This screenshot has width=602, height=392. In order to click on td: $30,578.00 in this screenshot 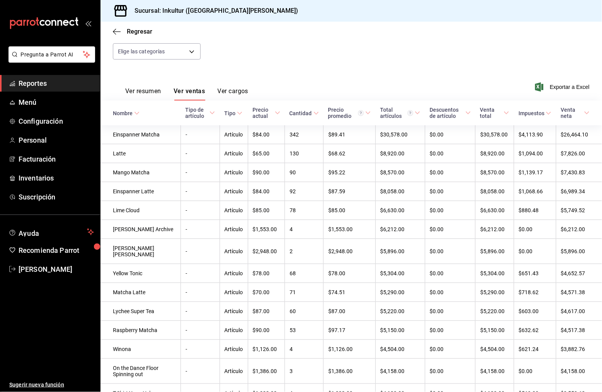, I will do `click(494, 134)`.